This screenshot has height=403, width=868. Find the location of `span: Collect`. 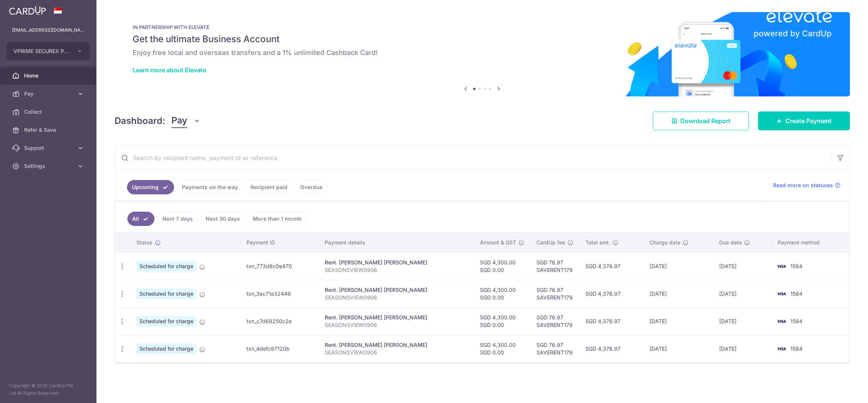

span: Collect is located at coordinates (49, 112).